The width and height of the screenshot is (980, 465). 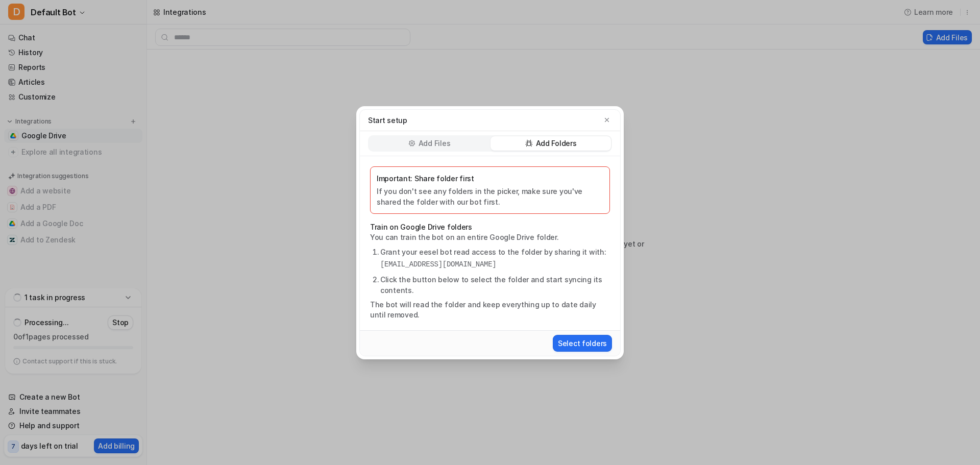 I want to click on button: Select folders, so click(x=583, y=343).